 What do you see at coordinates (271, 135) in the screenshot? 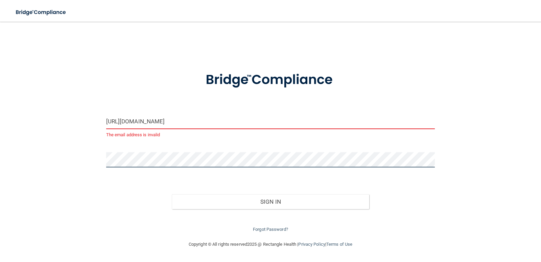
I see `p: The email address is invalid` at bounding box center [271, 135].